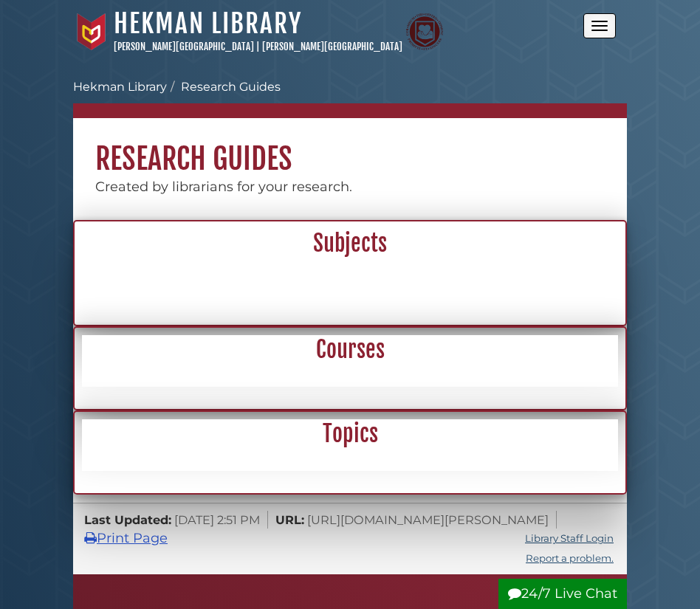 Image resolution: width=700 pixels, height=609 pixels. I want to click on h2: Courses, so click(350, 350).